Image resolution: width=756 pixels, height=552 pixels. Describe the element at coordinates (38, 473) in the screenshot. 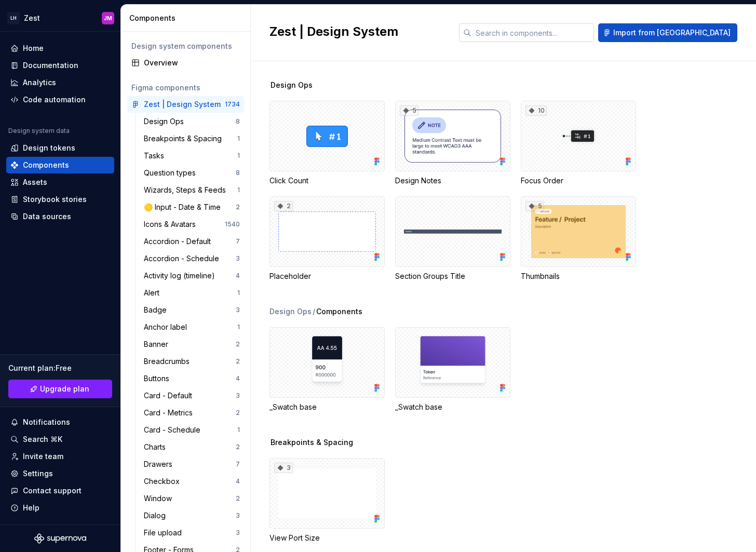

I see `div: Settings` at that location.